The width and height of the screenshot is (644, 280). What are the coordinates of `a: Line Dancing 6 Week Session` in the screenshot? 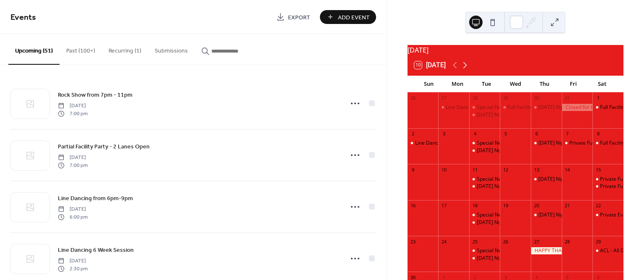 It's located at (96, 249).